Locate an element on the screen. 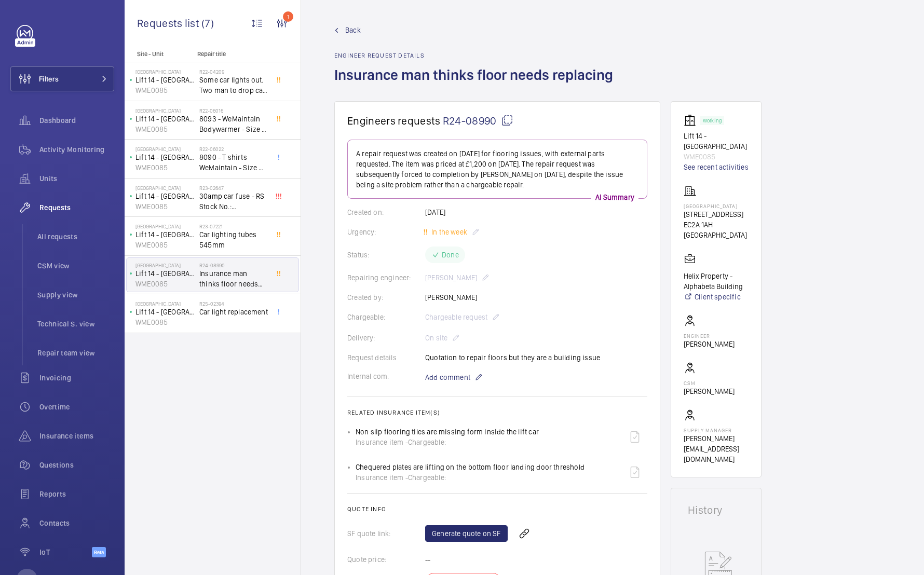 The width and height of the screenshot is (924, 575). span: All requests is located at coordinates (76, 237).